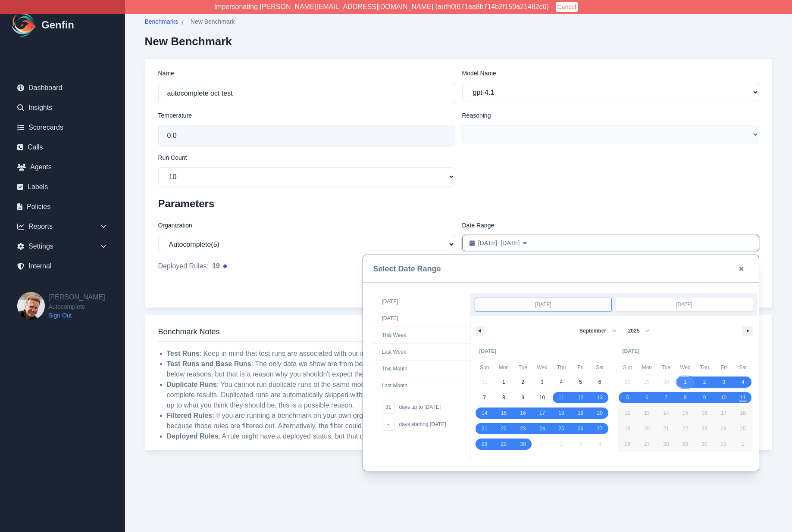 The image size is (792, 532). What do you see at coordinates (421, 386) in the screenshot?
I see `button: Last Month` at bounding box center [421, 386].